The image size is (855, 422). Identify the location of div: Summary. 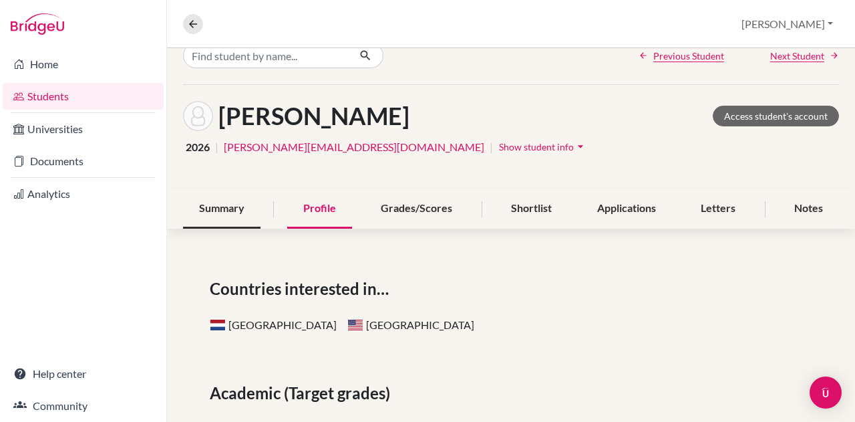
(222, 209).